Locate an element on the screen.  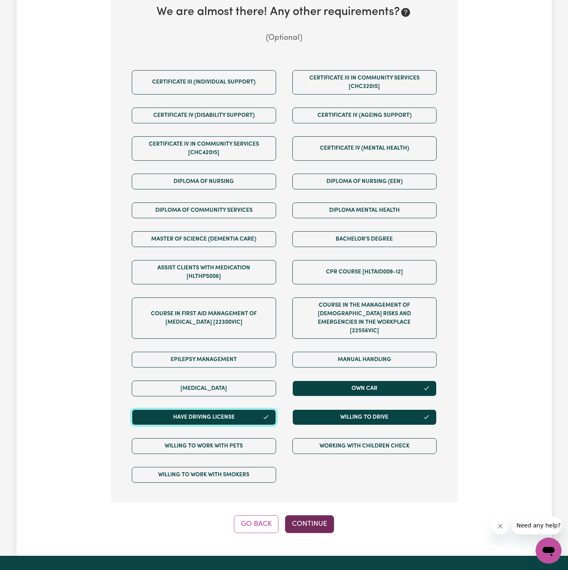
button: Master of Science (Dementia Care) is located at coordinates (204, 239).